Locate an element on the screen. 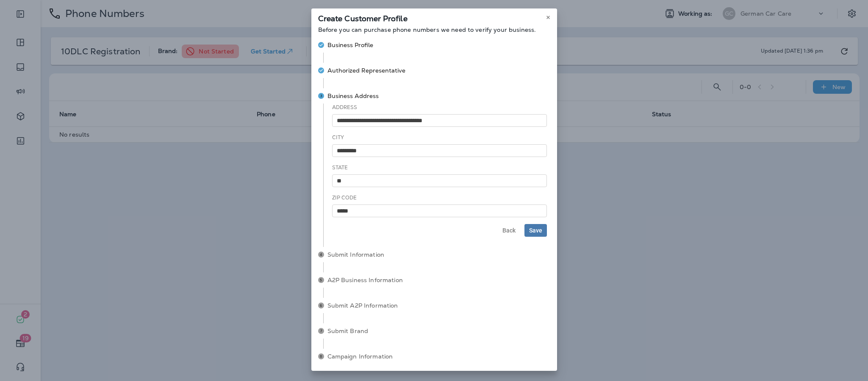  button: Back is located at coordinates (509, 230).